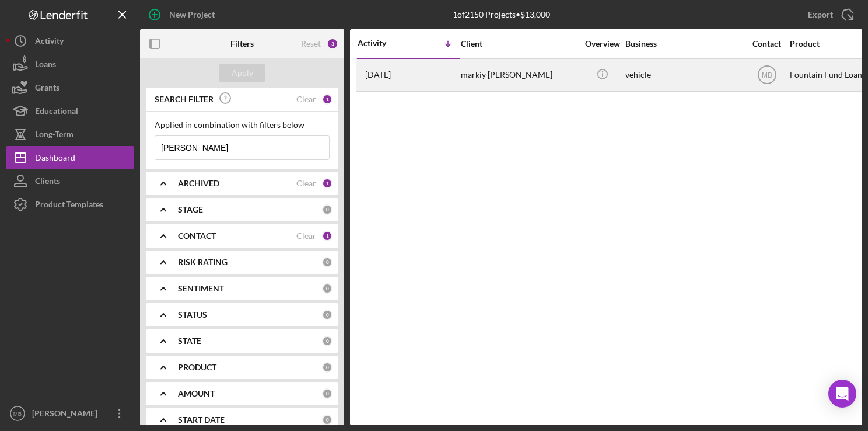 The height and width of the screenshot is (431, 868). I want to click on b: AMOUNT, so click(196, 393).